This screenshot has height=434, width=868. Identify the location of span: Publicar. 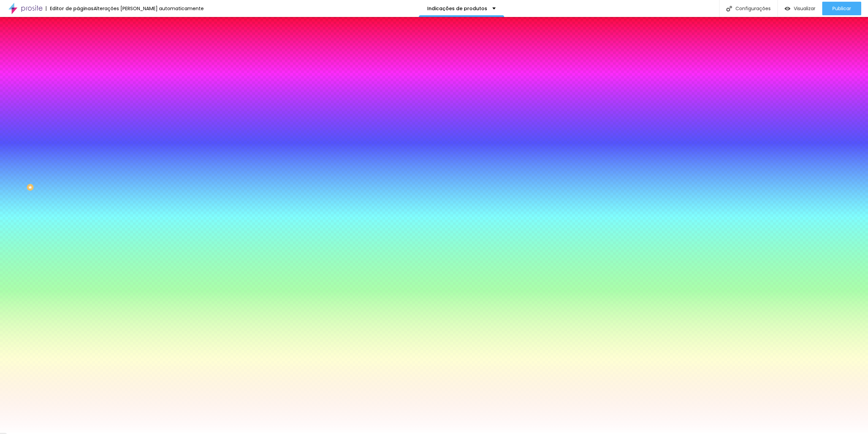
(841, 9).